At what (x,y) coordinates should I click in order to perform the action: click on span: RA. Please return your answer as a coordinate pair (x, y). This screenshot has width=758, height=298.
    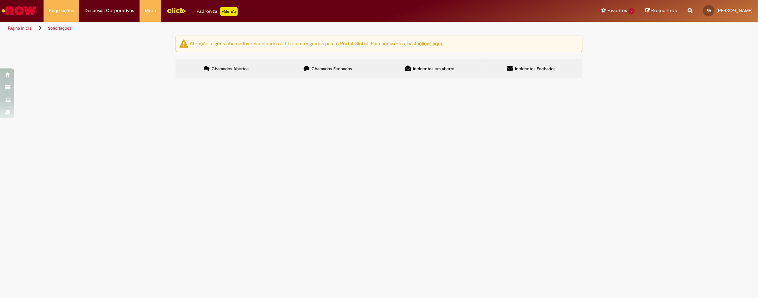
    Looking at the image, I should click on (709, 10).